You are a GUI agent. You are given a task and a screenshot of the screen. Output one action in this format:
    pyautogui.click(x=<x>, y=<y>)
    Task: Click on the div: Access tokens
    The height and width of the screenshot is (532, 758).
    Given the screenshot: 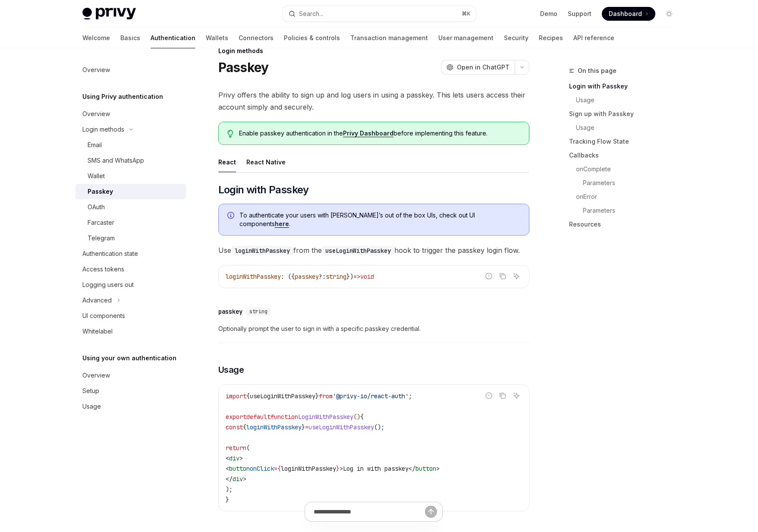 What is the action you would take?
    pyautogui.click(x=103, y=269)
    